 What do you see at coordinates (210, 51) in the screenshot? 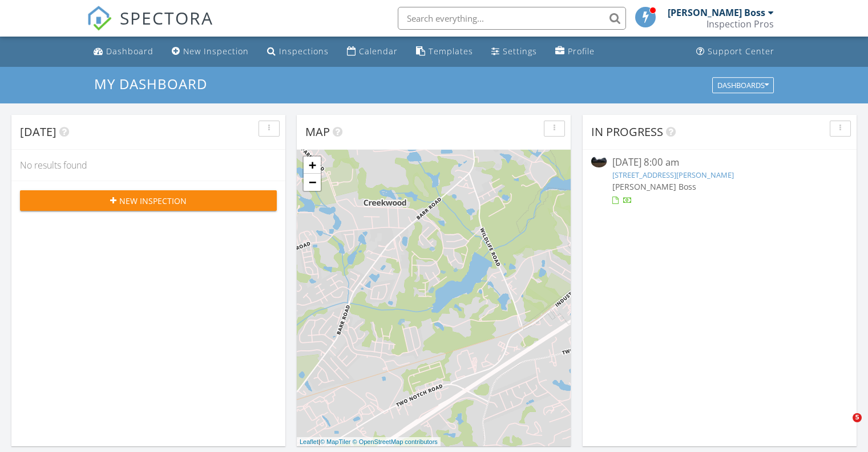
I see `a: New Inspection` at bounding box center [210, 51].